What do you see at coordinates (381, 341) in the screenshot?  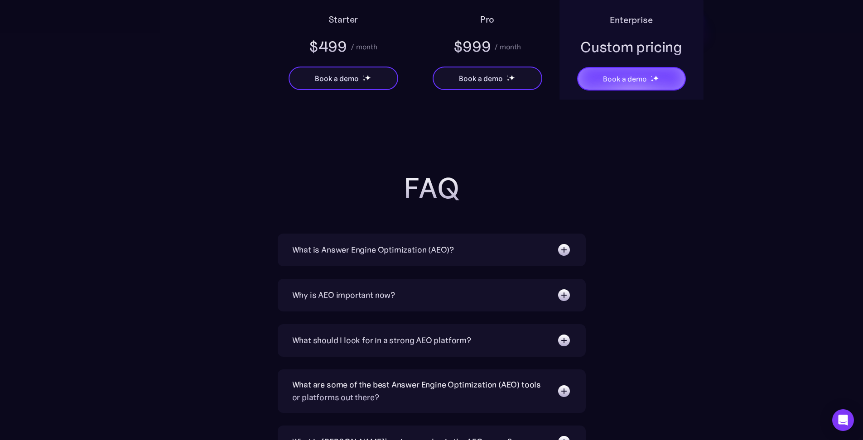 I see `div: What should I look for in a strong AEO platform?` at bounding box center [381, 341].